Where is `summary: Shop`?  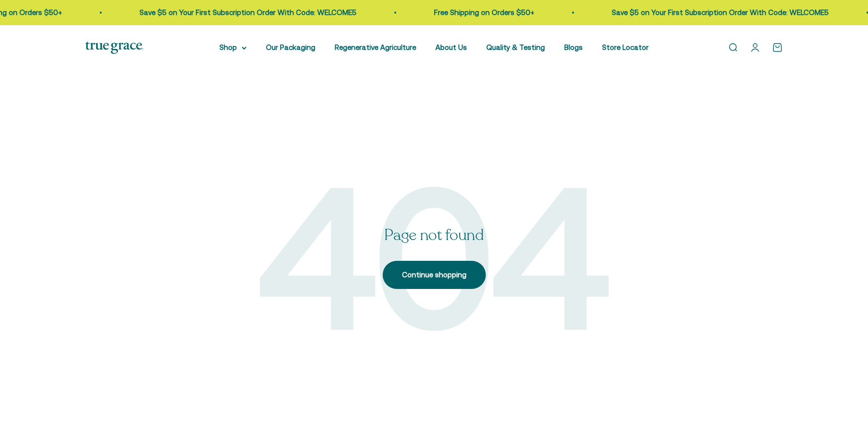
summary: Shop is located at coordinates (233, 47).